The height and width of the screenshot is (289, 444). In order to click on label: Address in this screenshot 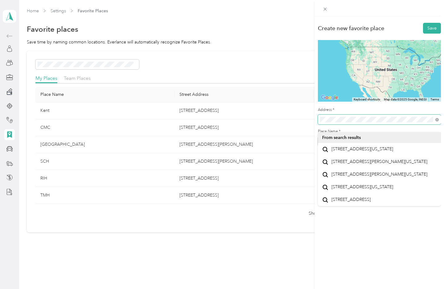, I will do `click(379, 110)`.